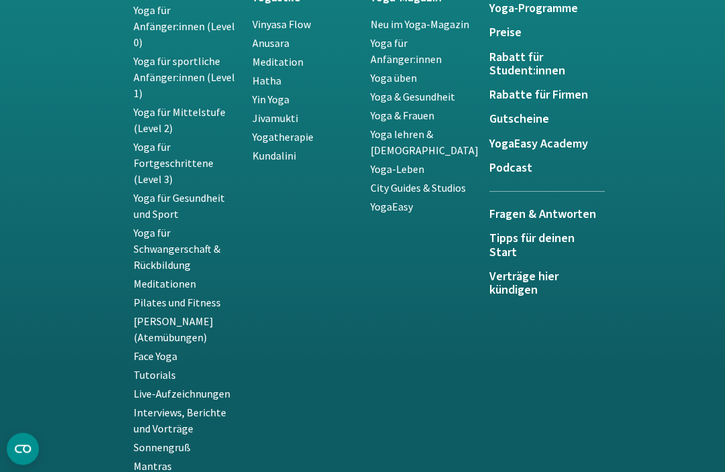 The image size is (725, 472). What do you see at coordinates (274, 156) in the screenshot?
I see `a: Kundalini` at bounding box center [274, 156].